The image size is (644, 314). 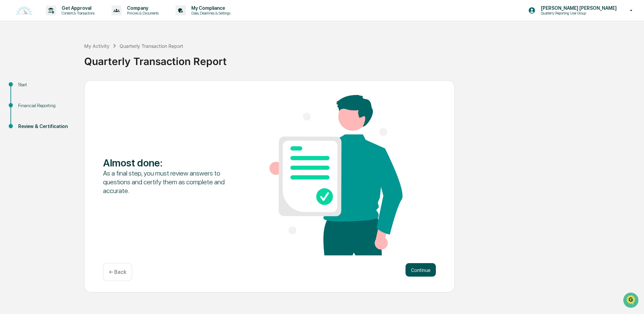 What do you see at coordinates (65, 117) in the screenshot?
I see `a: Powered byPylon` at bounding box center [65, 117].